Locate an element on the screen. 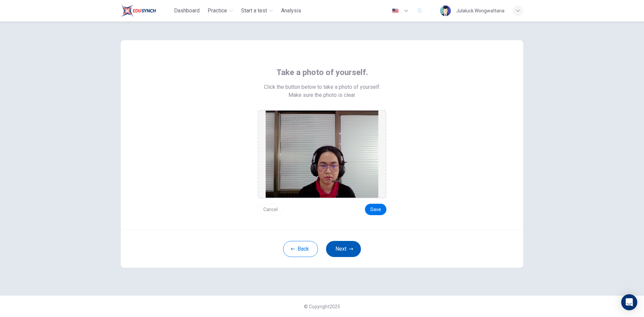  button: Practice is located at coordinates (221, 11).